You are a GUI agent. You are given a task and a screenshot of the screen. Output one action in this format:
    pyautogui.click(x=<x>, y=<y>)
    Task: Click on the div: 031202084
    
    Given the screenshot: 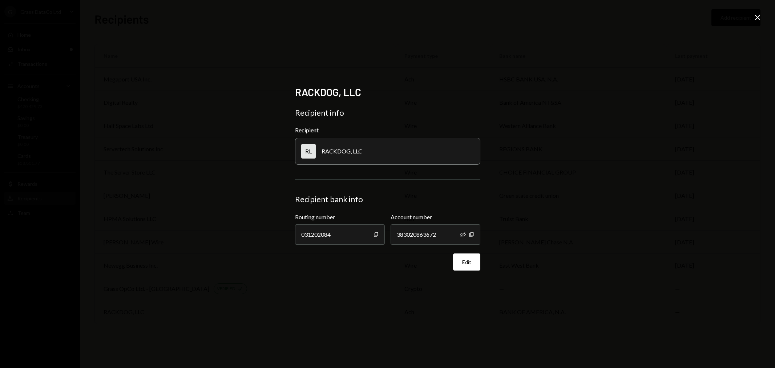 What is the action you would take?
    pyautogui.click(x=340, y=234)
    